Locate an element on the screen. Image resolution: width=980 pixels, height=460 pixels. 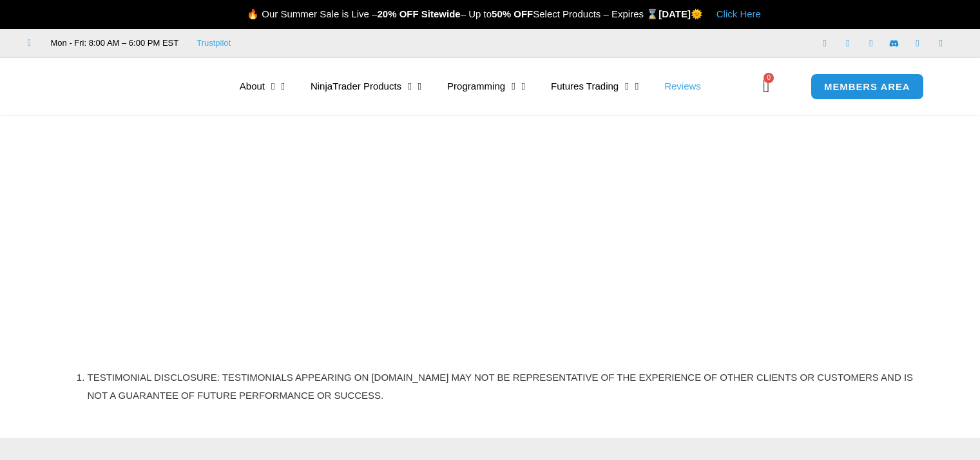
a: 0 is located at coordinates (766, 86).